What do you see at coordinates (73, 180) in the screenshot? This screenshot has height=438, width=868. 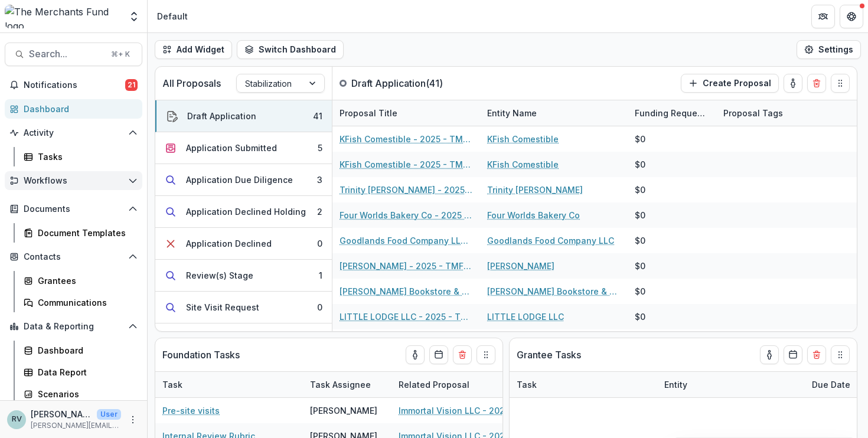 I see `span: Workflows` at bounding box center [73, 180].